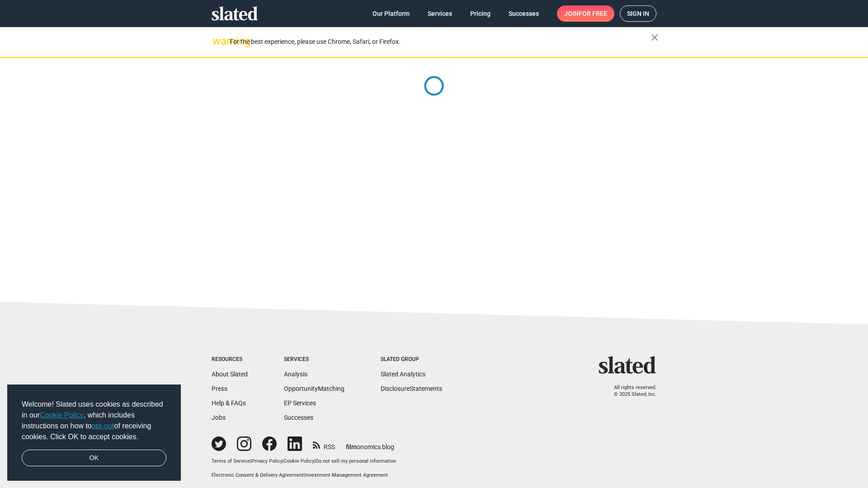  I want to click on a: dismiss cookie message, so click(94, 459).